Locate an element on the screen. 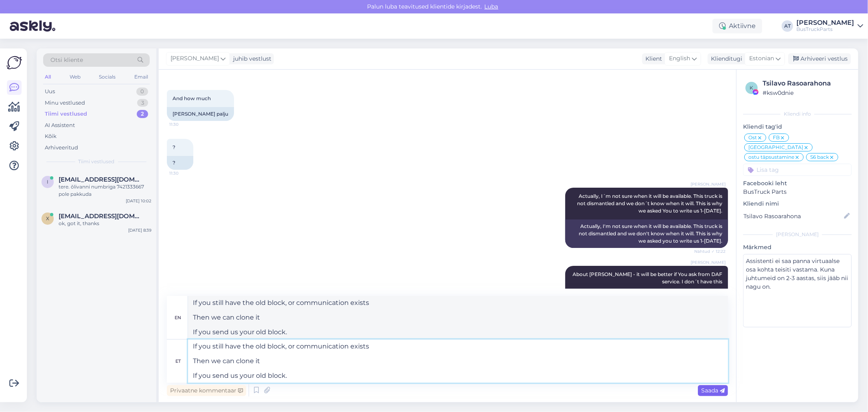  div: Email is located at coordinates (141, 77).